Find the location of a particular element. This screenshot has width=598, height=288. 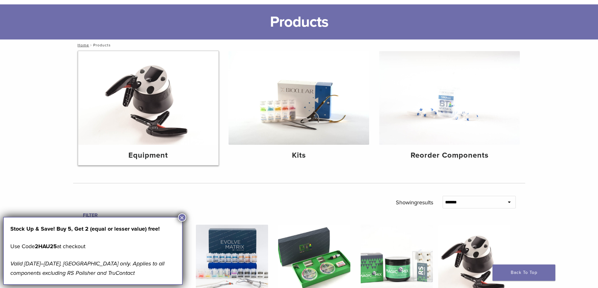

nav: Products is located at coordinates (299, 45).